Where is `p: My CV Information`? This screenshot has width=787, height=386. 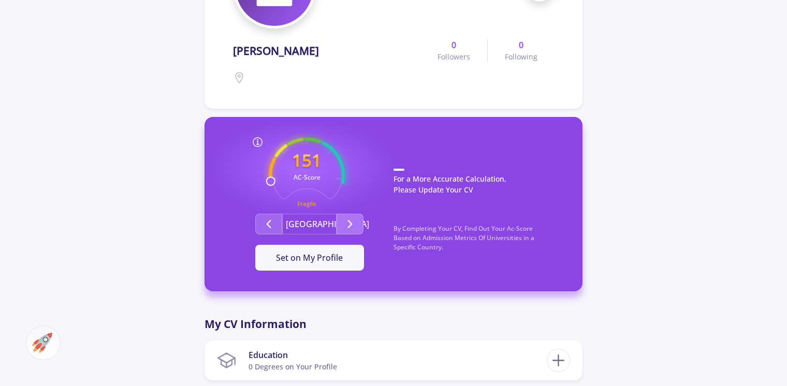
p: My CV Information is located at coordinates (394, 325).